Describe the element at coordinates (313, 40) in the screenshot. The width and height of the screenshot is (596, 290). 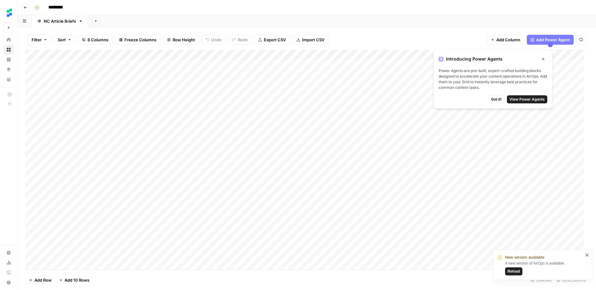
I see `span: Import CSV` at that location.